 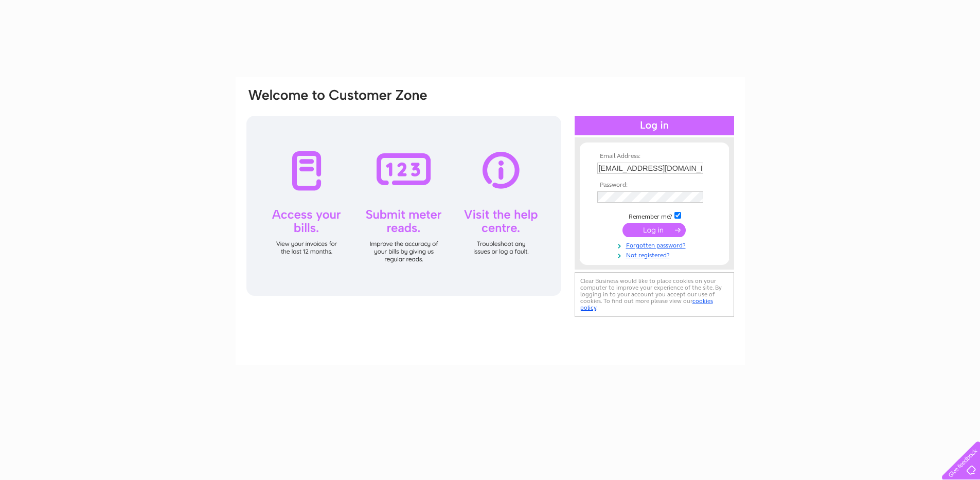 What do you see at coordinates (654, 295) in the screenshot?
I see `div: Clear Business would like to place cookies on your computer to improve your experience of the sit...` at bounding box center [654, 295].